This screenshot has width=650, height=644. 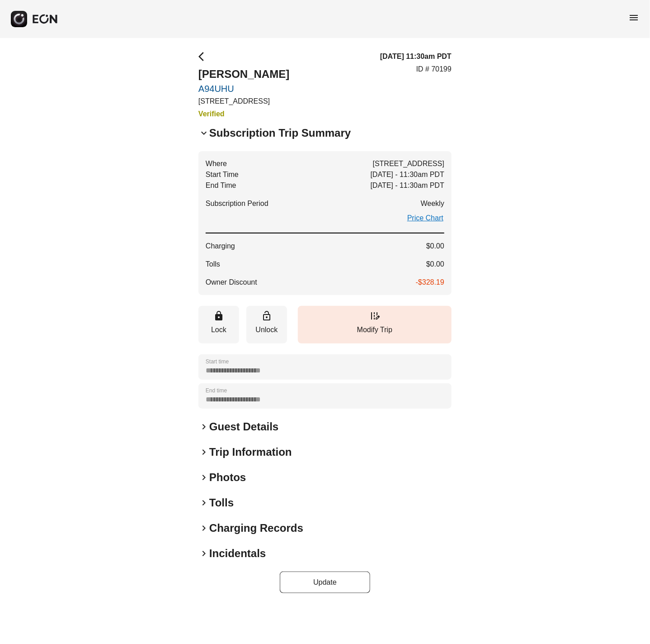 What do you see at coordinates (219, 324) in the screenshot?
I see `button: Lock` at bounding box center [219, 324].